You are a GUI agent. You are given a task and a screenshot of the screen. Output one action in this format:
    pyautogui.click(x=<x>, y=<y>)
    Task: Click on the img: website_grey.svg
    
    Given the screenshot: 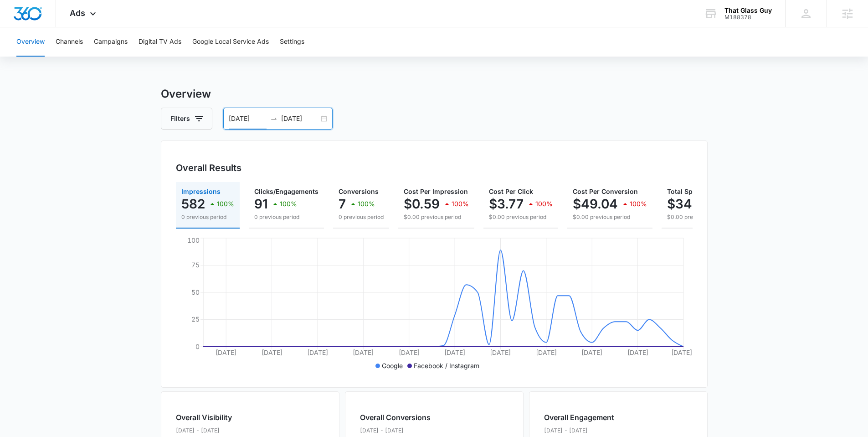 What is the action you would take?
    pyautogui.click(x=18, y=27)
    